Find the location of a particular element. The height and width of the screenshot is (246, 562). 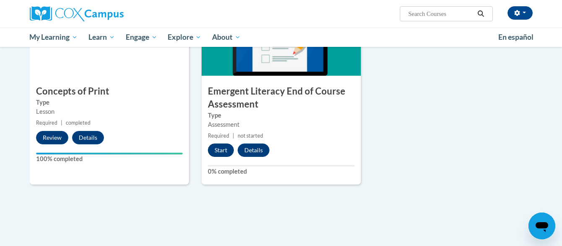

a: Cox Campus is located at coordinates (109, 14).